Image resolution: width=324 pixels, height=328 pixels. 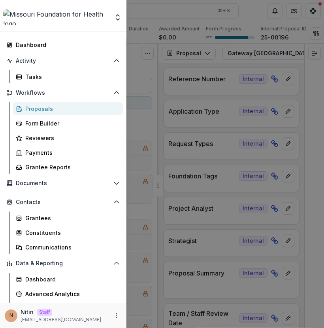 What do you see at coordinates (68, 309) in the screenshot?
I see `a: Data Report` at bounding box center [68, 309].